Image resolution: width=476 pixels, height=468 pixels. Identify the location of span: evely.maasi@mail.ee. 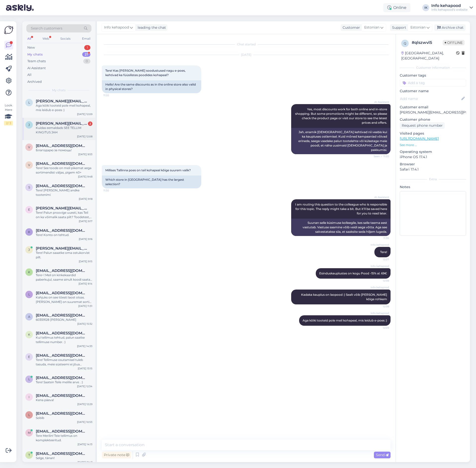
(62, 208).